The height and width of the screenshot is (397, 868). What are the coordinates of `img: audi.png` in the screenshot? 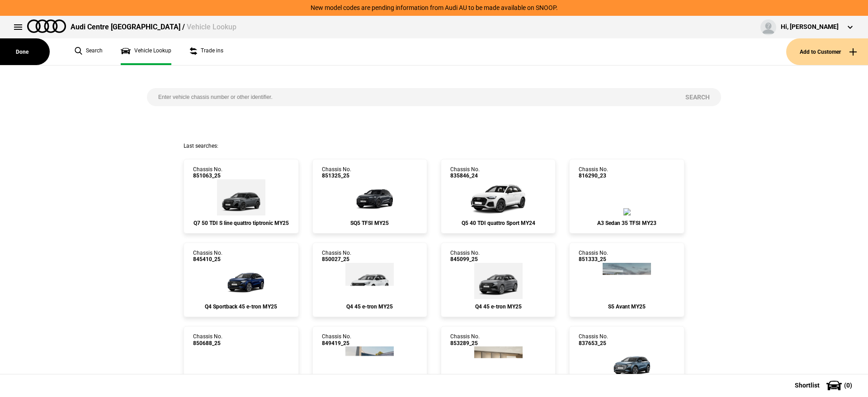 It's located at (46, 26).